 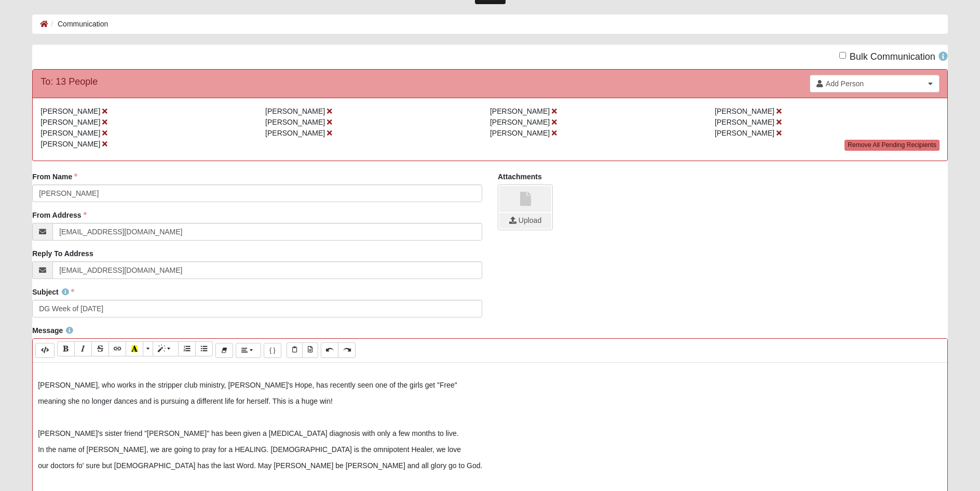 What do you see at coordinates (204, 349) in the screenshot?
I see `button: Unordered list (CTRL+SHIFT+NUM7)` at bounding box center [204, 349].